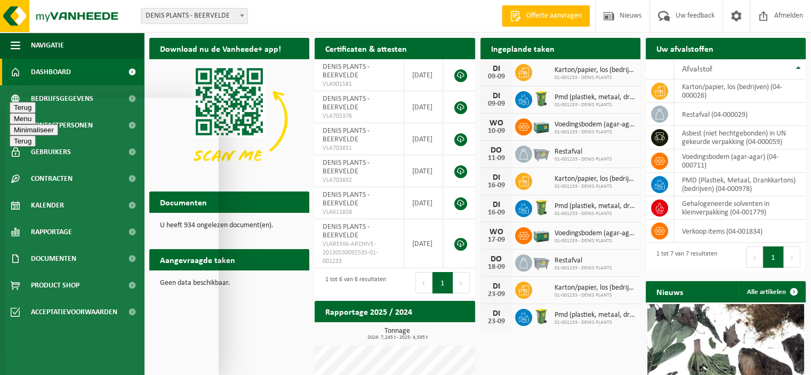  I want to click on button: Next, so click(461, 283).